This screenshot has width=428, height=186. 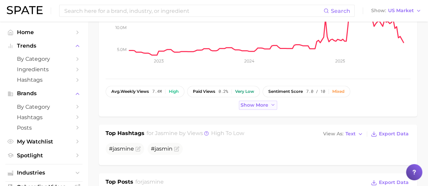 I want to click on span: 7.0 / 10, so click(x=315, y=92).